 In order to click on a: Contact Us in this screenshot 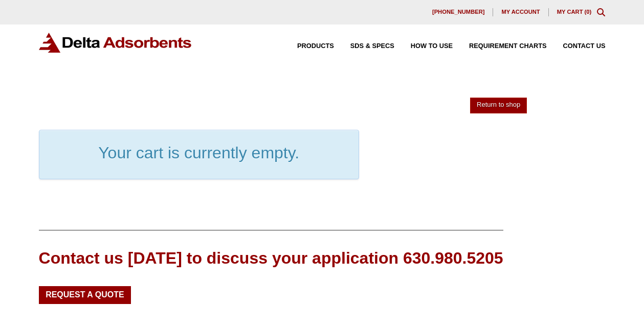, I will do `click(576, 46)`.